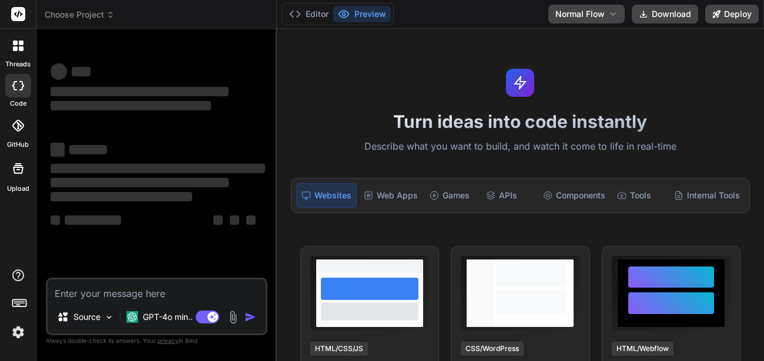  What do you see at coordinates (168, 341) in the screenshot?
I see `span: privacy` at bounding box center [168, 341].